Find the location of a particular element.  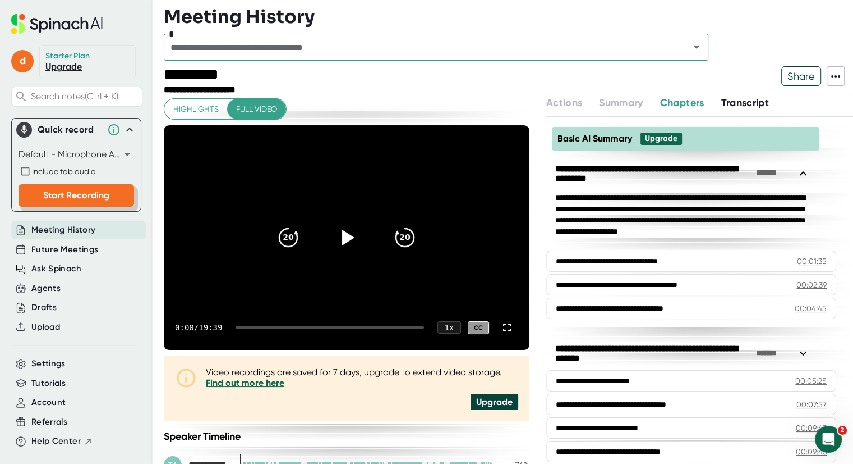

span: Ask Spinach is located at coordinates (56, 268).